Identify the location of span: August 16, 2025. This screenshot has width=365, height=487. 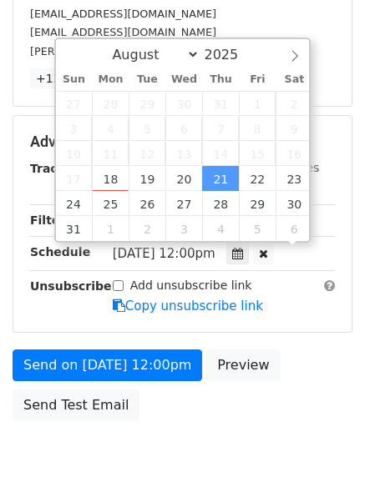
(294, 154).